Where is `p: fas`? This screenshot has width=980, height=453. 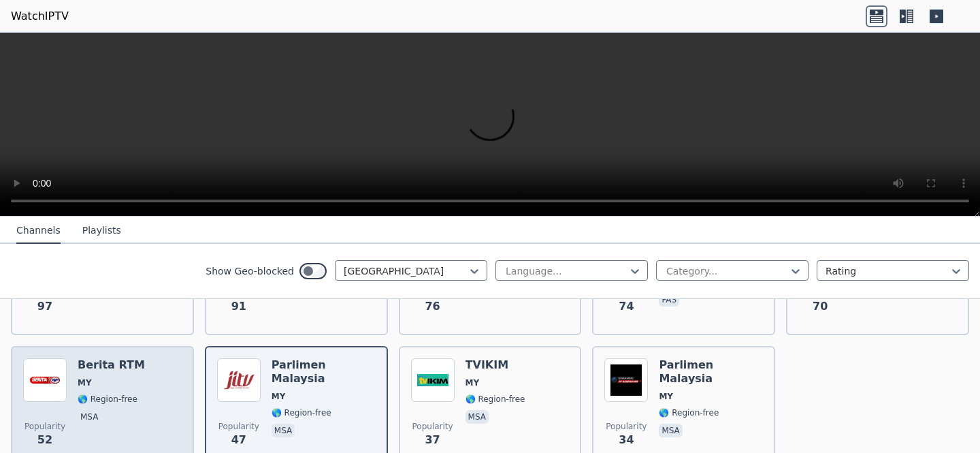
p: fas is located at coordinates (669, 299).